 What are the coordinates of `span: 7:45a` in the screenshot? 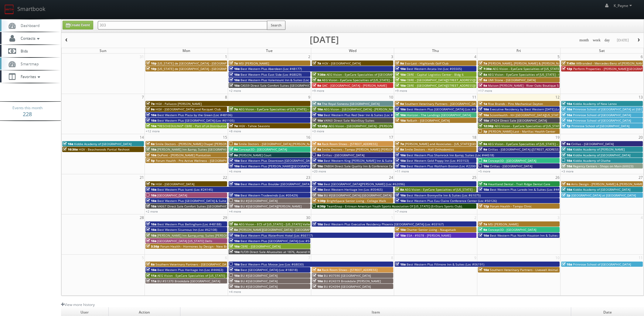 It's located at (568, 63).